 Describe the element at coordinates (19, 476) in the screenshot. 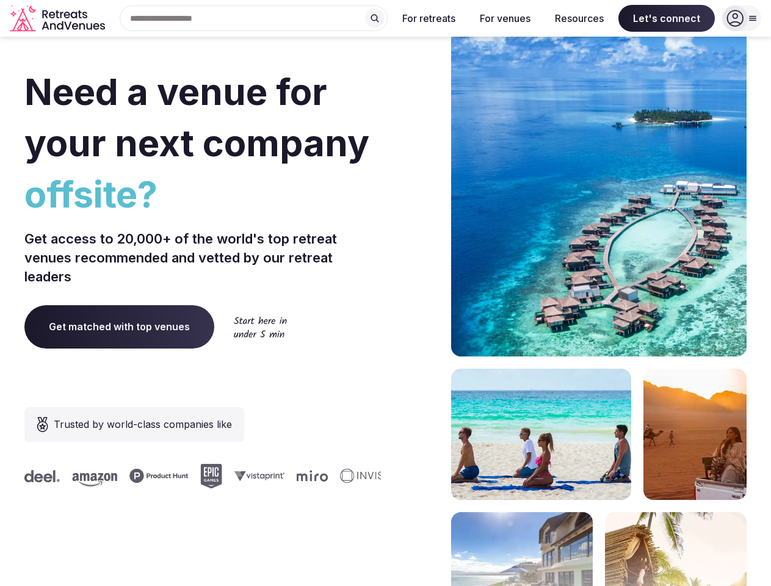

I see `svg: Deel company logo` at that location.